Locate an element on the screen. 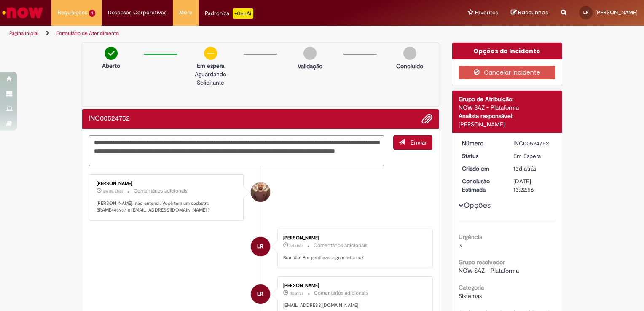 The width and height of the screenshot is (644, 311). button: Cancelar Incidente is located at coordinates (507, 73).